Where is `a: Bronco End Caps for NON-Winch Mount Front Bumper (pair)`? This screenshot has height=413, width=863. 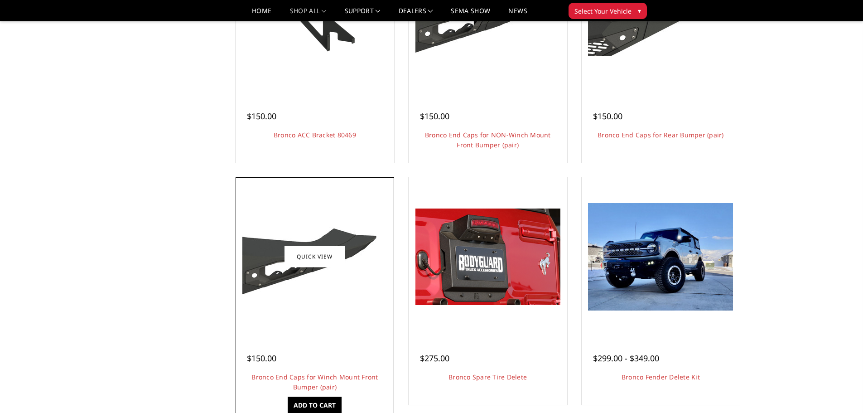 a: Bronco End Caps for NON-Winch Mount Front Bumper (pair) is located at coordinates (488, 139).